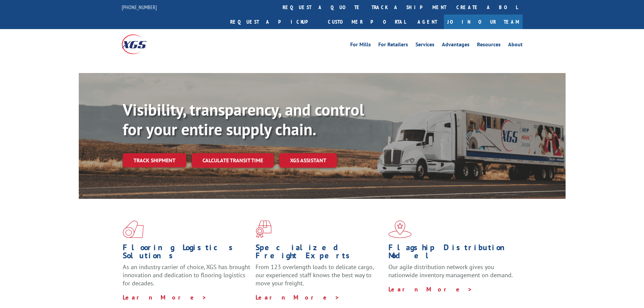 This screenshot has width=644, height=308. Describe the element at coordinates (489, 46) in the screenshot. I see `a: Resources` at that location.